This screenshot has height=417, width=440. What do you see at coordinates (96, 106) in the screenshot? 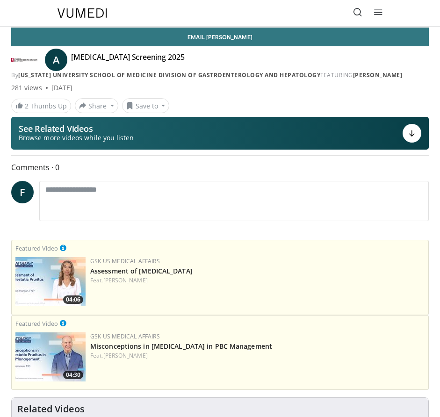
I see `button: Share` at bounding box center [96, 106].